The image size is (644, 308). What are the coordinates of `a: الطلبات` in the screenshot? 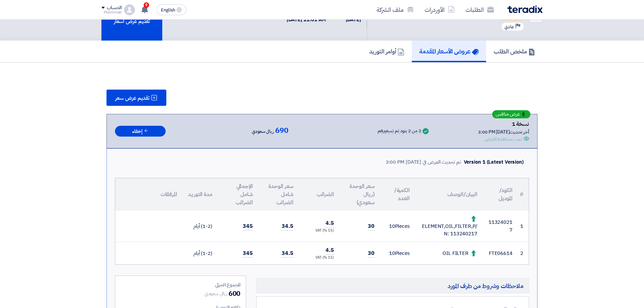 It's located at (480, 10).